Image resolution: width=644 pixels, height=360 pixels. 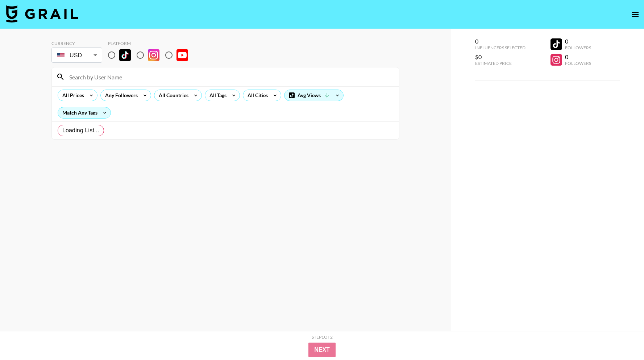 I want to click on button: open drawer, so click(x=635, y=15).